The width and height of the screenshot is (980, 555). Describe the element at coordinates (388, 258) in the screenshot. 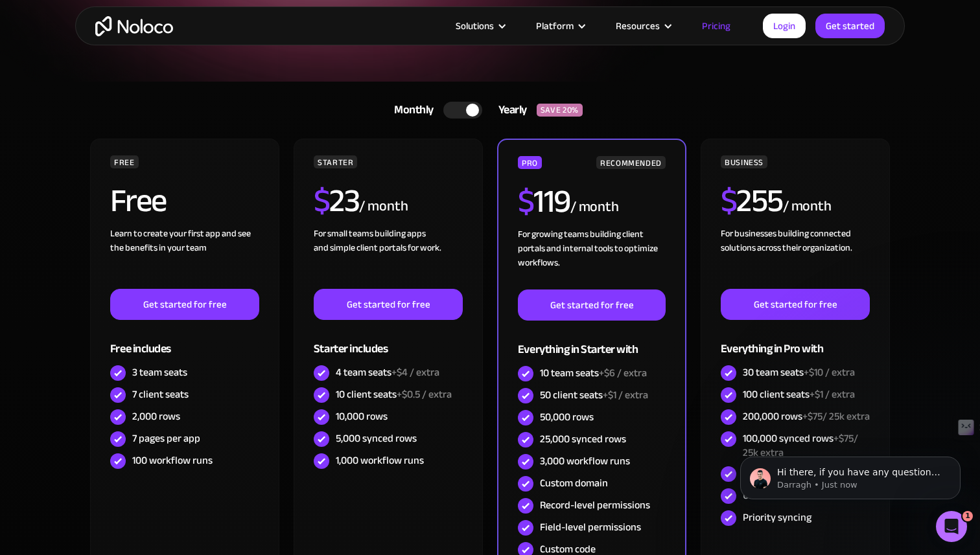

I see `div: For small teams building apps and simple client portals for work. ‍` at that location.